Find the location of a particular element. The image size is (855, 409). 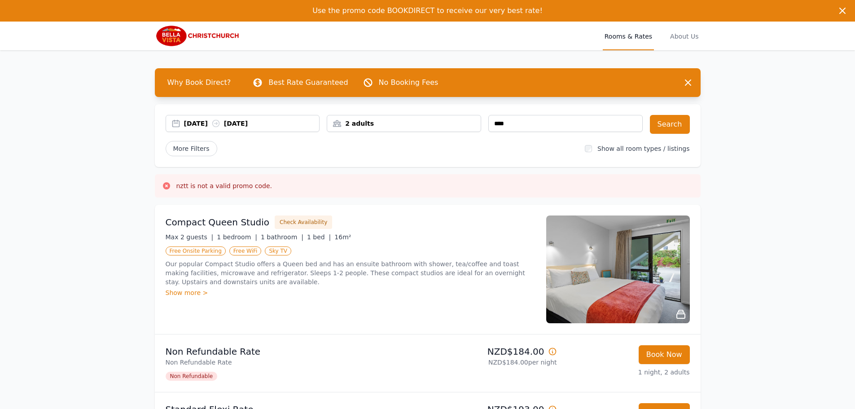

span: Free Onsite Parking is located at coordinates (196, 251).